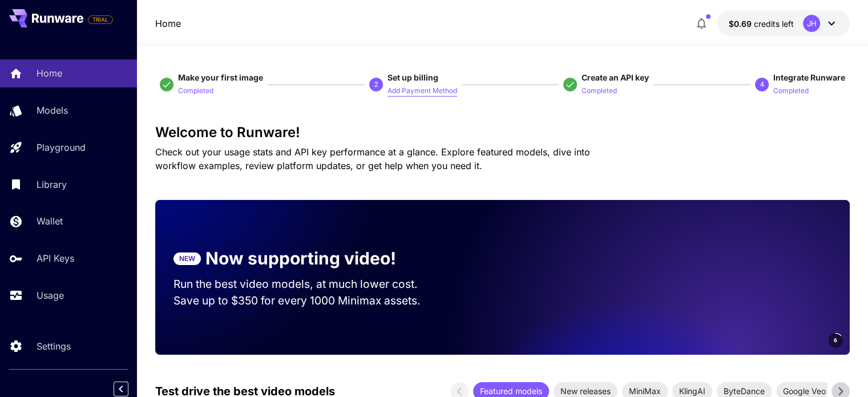 The height and width of the screenshot is (397, 868). I want to click on p: Wallet, so click(50, 221).